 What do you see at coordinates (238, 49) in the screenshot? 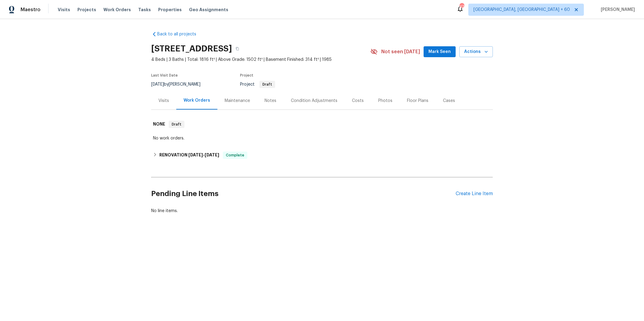
I see `button: Copy Address` at bounding box center [238, 49].